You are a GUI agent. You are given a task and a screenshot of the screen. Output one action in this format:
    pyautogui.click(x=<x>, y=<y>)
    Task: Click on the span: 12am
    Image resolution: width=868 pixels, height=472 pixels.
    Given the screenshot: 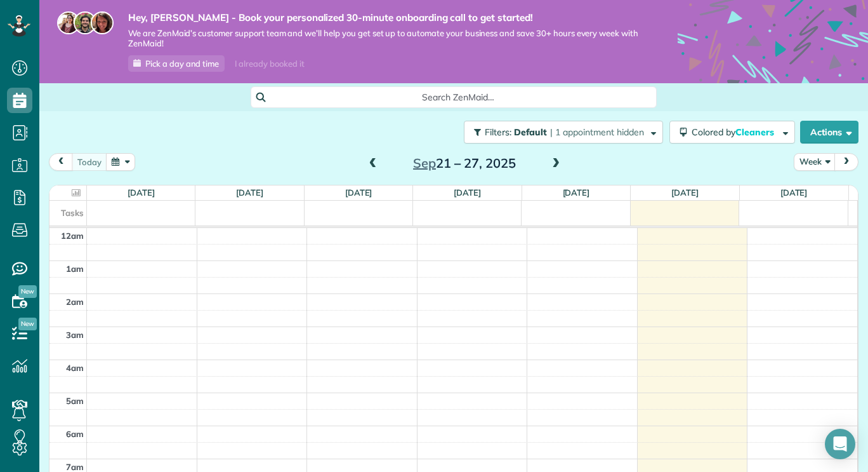 What is the action you would take?
    pyautogui.click(x=72, y=235)
    